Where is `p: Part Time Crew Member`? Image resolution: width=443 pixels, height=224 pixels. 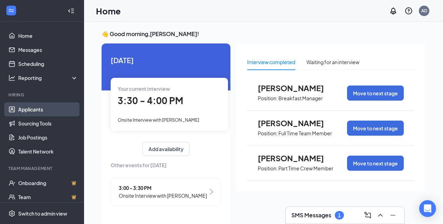
p: Part Time Crew Member is located at coordinates (306, 168).